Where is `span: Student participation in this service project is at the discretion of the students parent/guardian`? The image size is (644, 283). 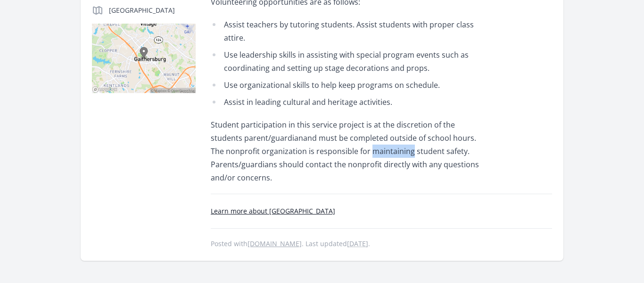 span: Student participation in this service project is at the discretion of the students parent/guardian is located at coordinates (333, 132).